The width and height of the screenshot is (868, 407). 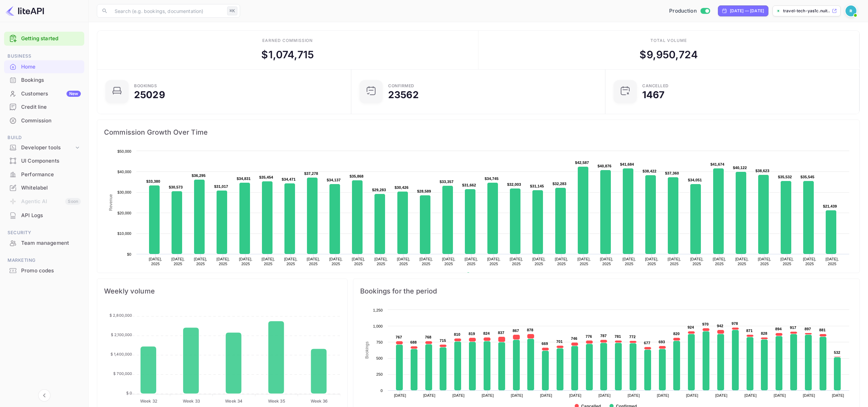 What do you see at coordinates (44, 66) in the screenshot?
I see `a: Home` at bounding box center [44, 66].